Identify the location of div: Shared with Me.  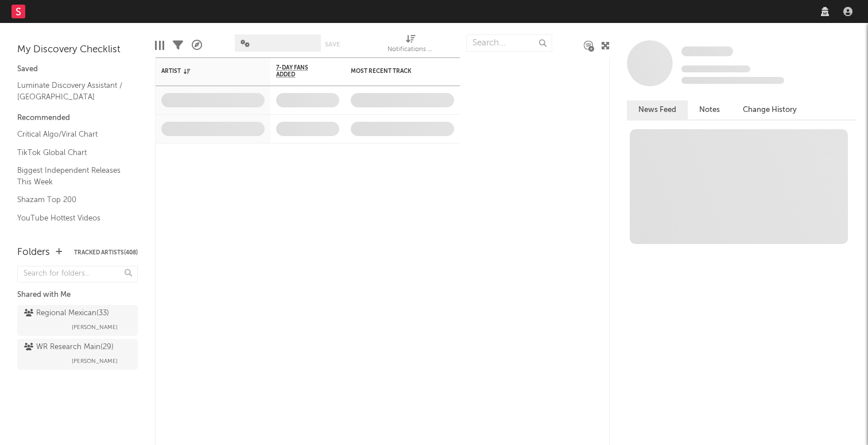
(78, 295).